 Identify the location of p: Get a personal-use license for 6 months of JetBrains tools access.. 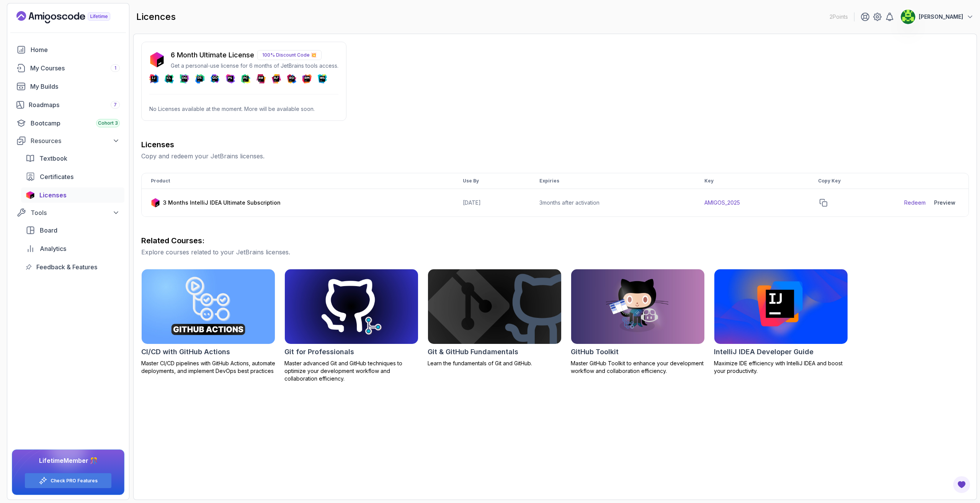
(254, 66).